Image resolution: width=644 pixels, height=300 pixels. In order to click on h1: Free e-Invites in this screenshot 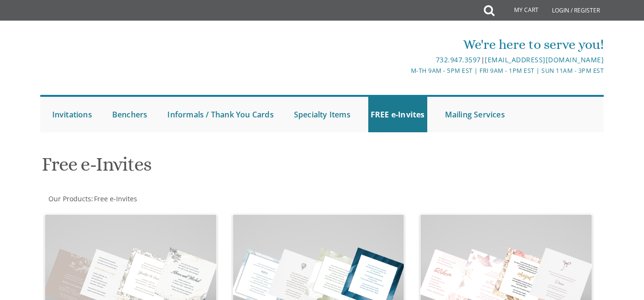, I will do `click(226, 168)`.